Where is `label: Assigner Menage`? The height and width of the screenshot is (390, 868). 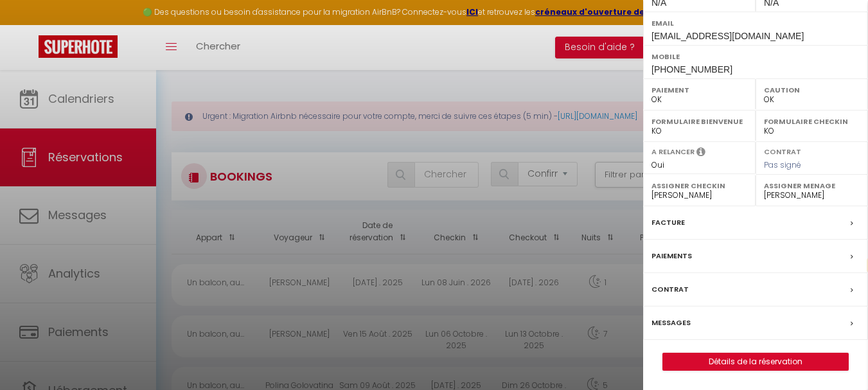 label: Assigner Menage is located at coordinates (812, 185).